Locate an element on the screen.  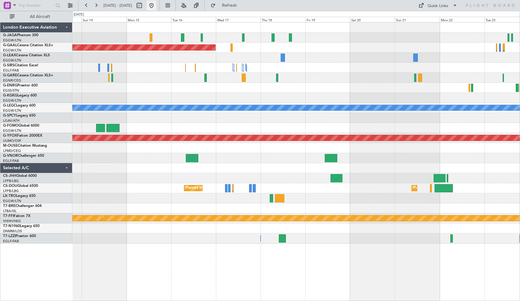
span: G-VNOR is located at coordinates (10, 156).